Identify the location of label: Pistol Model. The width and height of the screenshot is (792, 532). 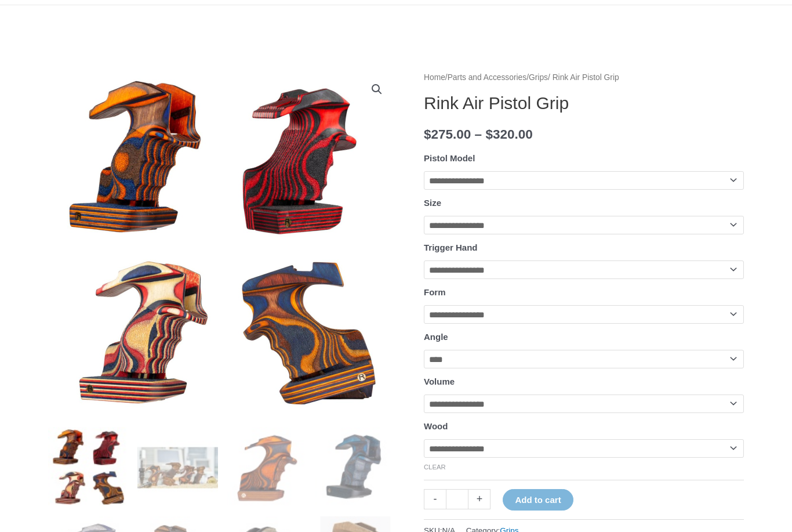
(450, 158).